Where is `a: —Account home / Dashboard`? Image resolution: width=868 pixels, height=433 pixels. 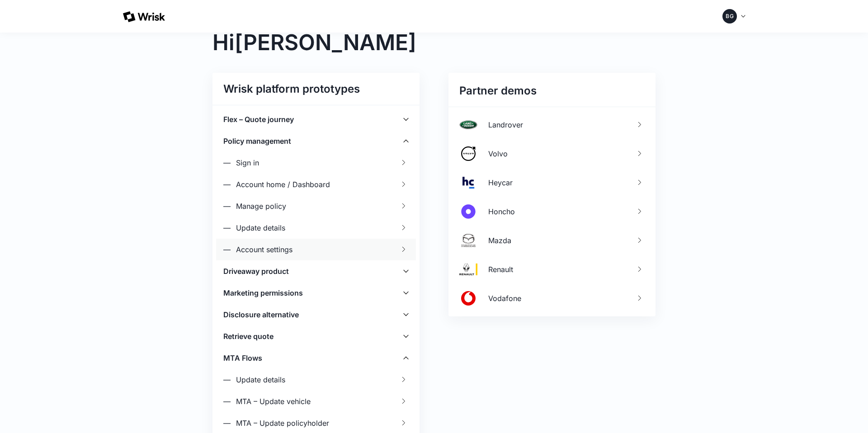
a: —Account home / Dashboard is located at coordinates (316, 184).